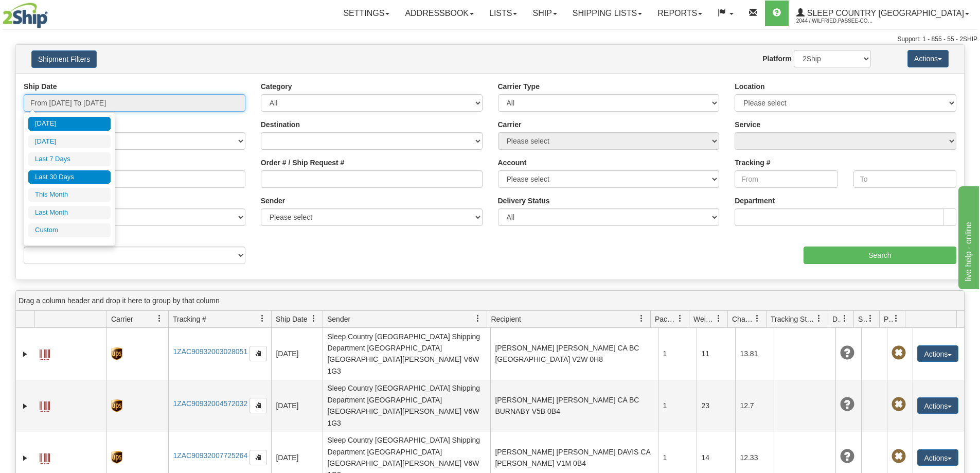 The width and height of the screenshot is (980, 473). I want to click on a: 1ZAC90932003028051, so click(210, 352).